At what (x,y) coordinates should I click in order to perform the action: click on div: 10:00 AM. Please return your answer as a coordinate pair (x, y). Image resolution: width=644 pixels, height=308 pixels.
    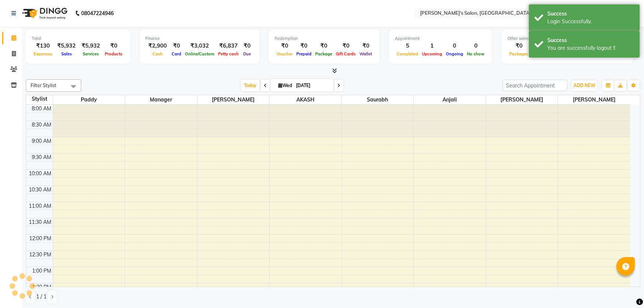
    Looking at the image, I should click on (40, 174).